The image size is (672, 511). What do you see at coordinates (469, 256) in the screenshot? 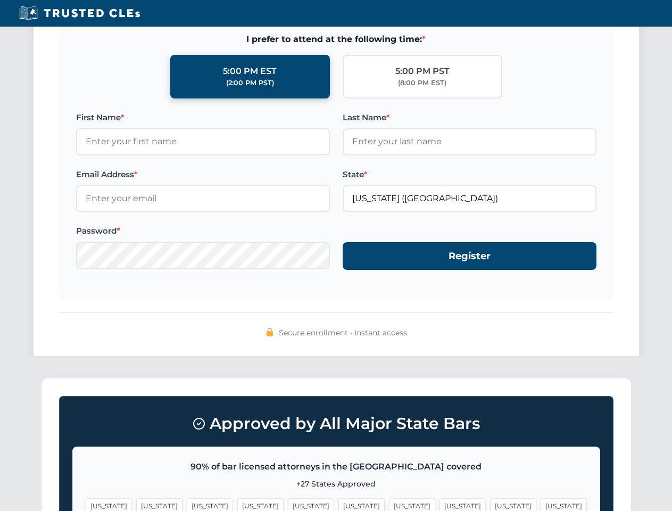
I see `button: Register` at bounding box center [469, 256].